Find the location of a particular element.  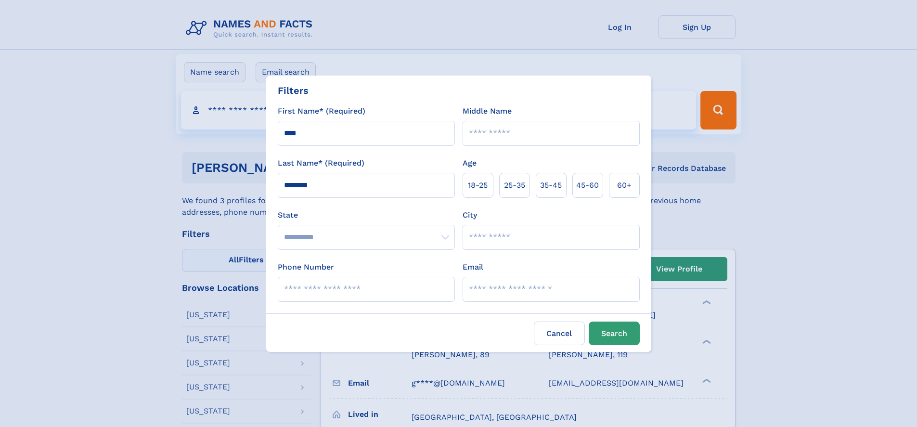

label: Age is located at coordinates (469, 163).